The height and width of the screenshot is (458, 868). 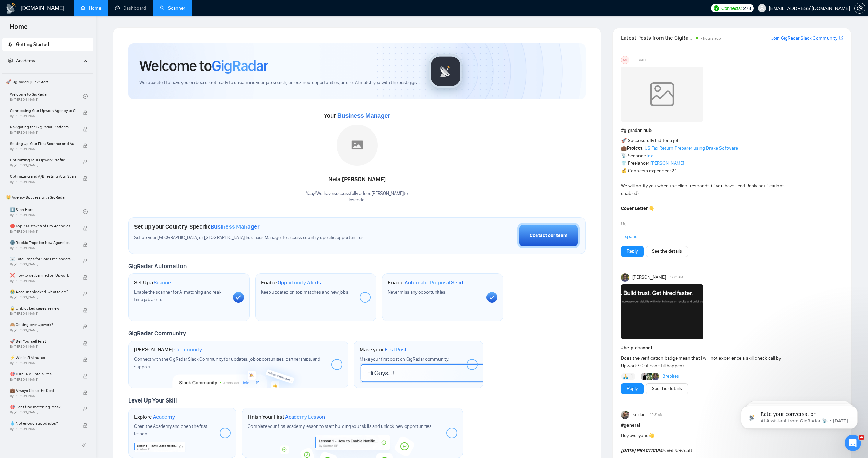 I want to click on img: Korlan, so click(x=625, y=415).